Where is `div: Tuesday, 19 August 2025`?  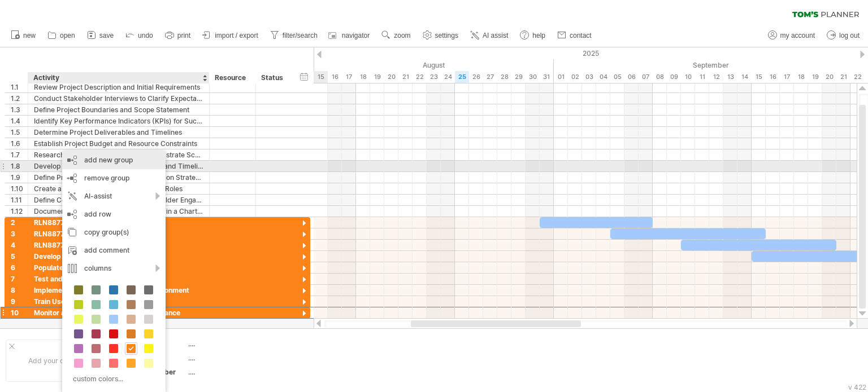
div: Tuesday, 19 August 2025 is located at coordinates (377, 77).